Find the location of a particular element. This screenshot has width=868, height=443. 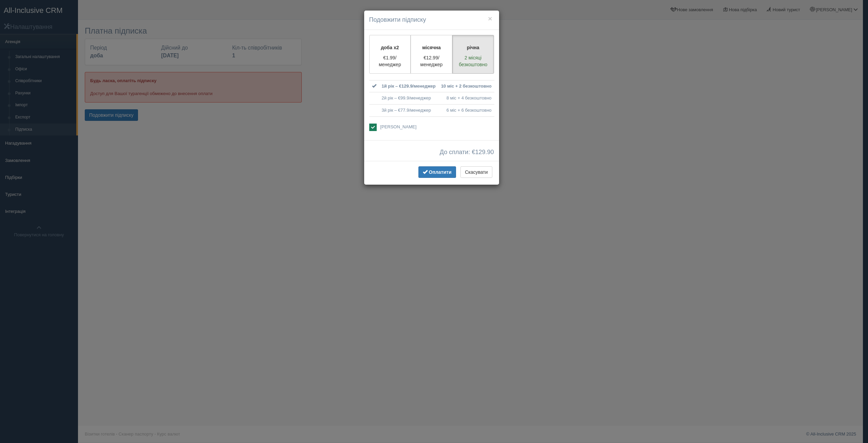

button: Оплатити is located at coordinates (437, 172).